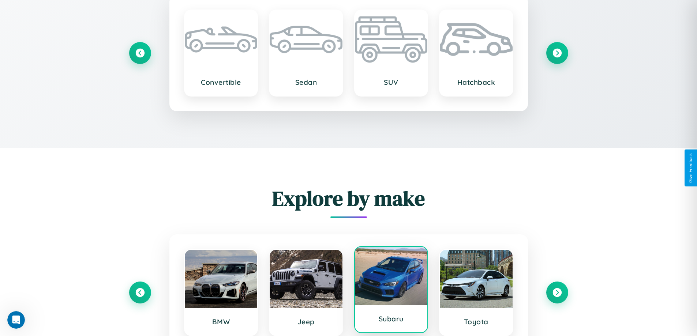 This screenshot has height=336, width=697. What do you see at coordinates (476, 82) in the screenshot?
I see `h3: Hatchback` at bounding box center [476, 82].